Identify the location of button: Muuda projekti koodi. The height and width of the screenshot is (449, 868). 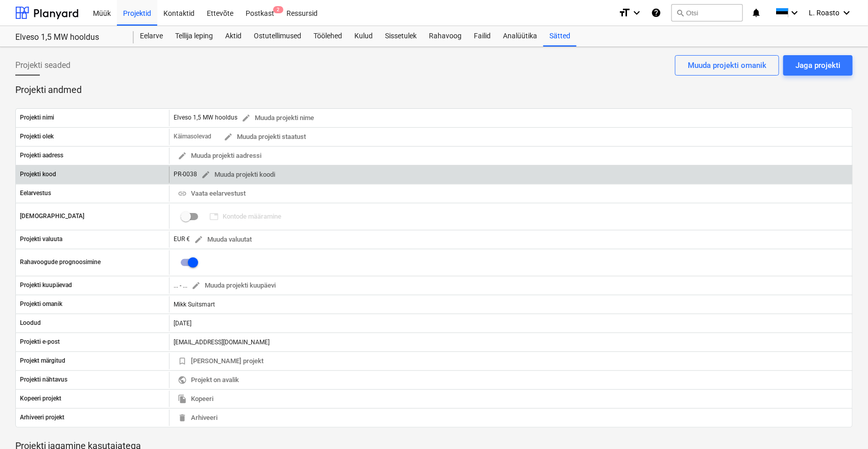
(238, 175).